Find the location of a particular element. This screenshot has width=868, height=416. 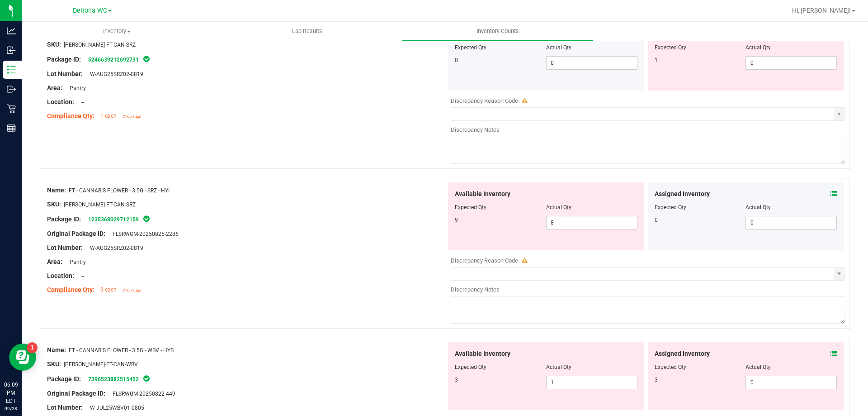

span: FT - CANNABIS FLOWER - 3.5G - WBV - HYB is located at coordinates (121, 350).